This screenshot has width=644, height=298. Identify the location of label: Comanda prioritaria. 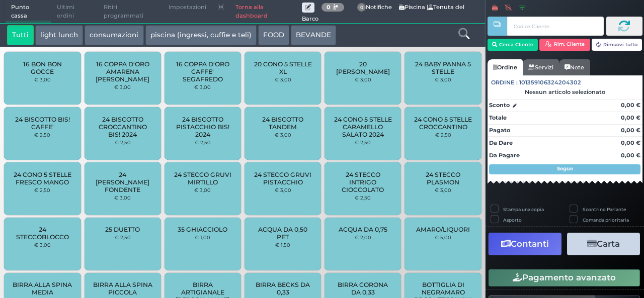
(606, 220).